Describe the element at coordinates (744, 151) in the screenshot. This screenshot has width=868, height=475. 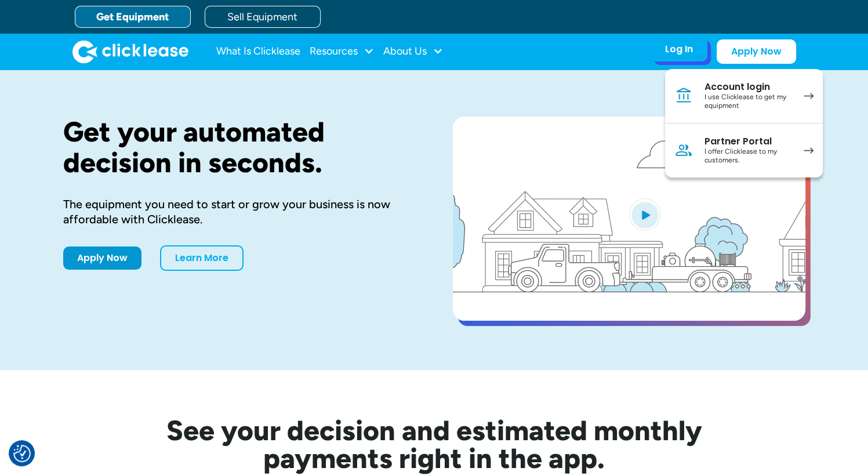
I see `a: Partner PortalI offer Clicklease to my customers.` at that location.